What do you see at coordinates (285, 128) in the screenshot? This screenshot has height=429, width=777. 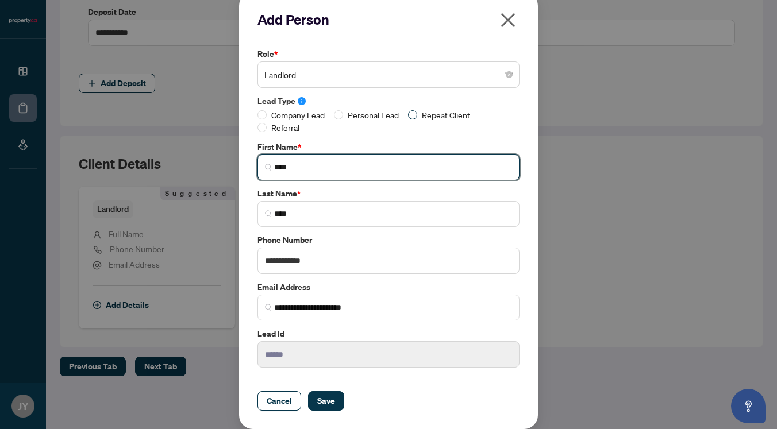 I see `span: Referral` at bounding box center [285, 128].